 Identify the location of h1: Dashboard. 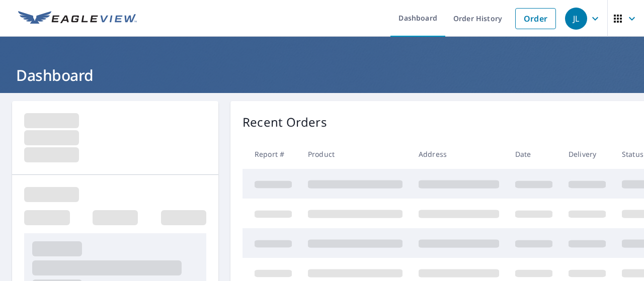
(322, 75).